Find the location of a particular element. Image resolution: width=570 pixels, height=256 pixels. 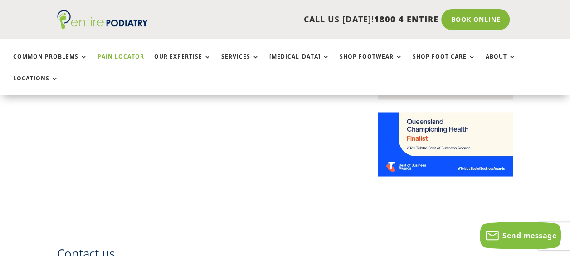

a: Entire Podiatry is located at coordinates (103, 26).